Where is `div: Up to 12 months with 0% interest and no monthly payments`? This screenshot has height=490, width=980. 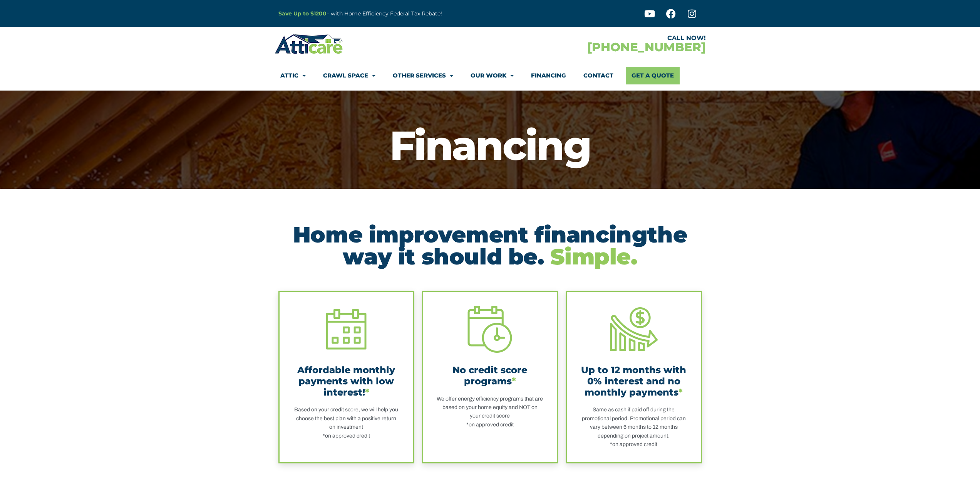
div: Up to 12 months with 0% interest and no monthly payments is located at coordinates (634, 381).